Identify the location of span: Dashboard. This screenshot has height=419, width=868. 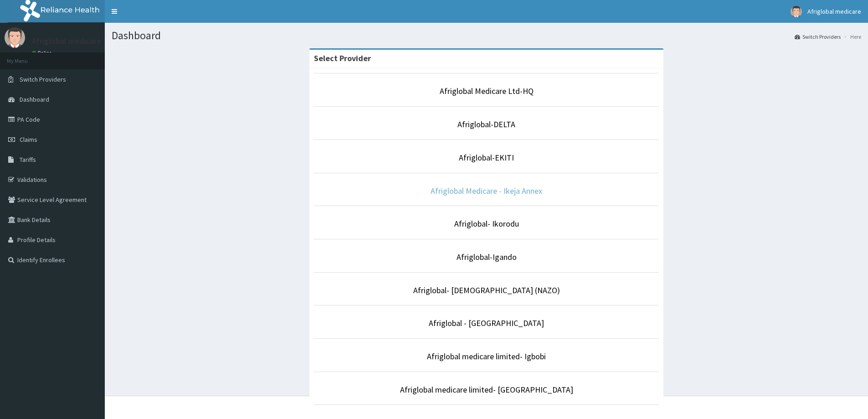
(34, 99).